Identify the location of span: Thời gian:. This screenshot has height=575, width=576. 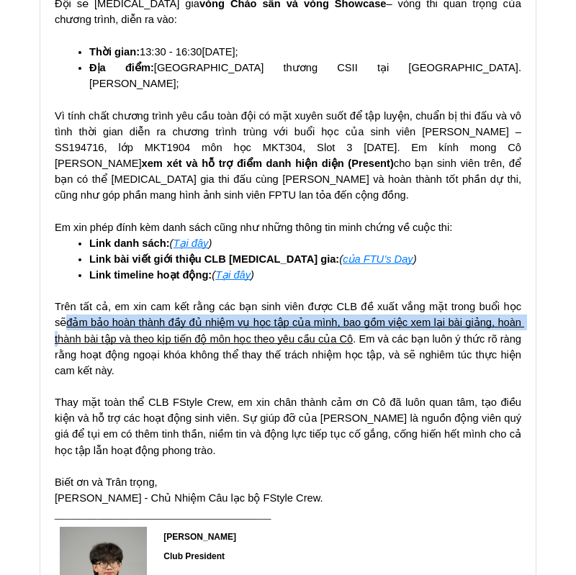
(114, 52).